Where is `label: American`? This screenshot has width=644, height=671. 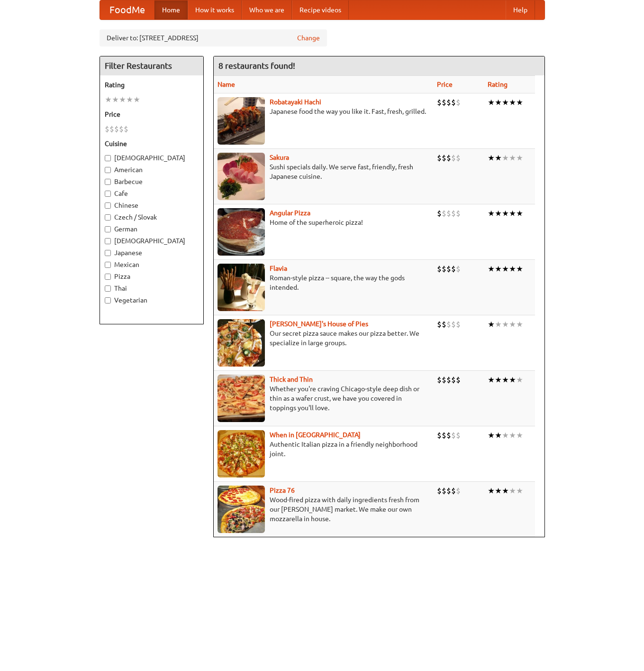
label: American is located at coordinates (152, 170).